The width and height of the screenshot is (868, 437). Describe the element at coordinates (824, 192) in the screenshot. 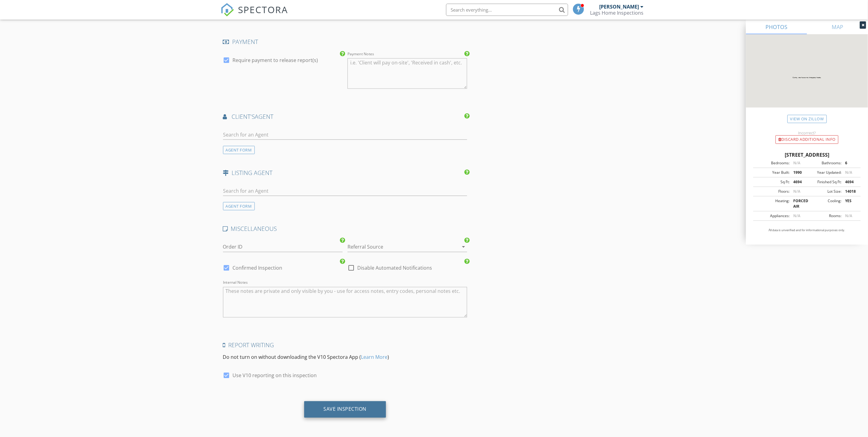

I see `div: Lot Size:` at that location.